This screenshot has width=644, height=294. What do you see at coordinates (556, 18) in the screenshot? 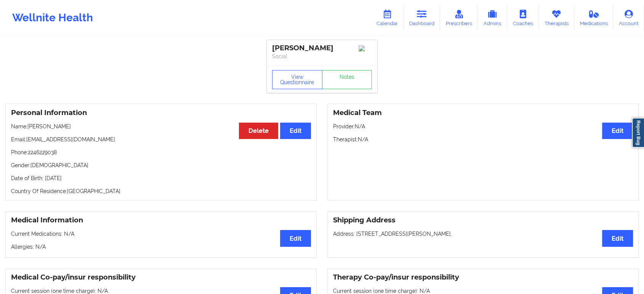
I see `a: Therapists` at bounding box center [556, 18].